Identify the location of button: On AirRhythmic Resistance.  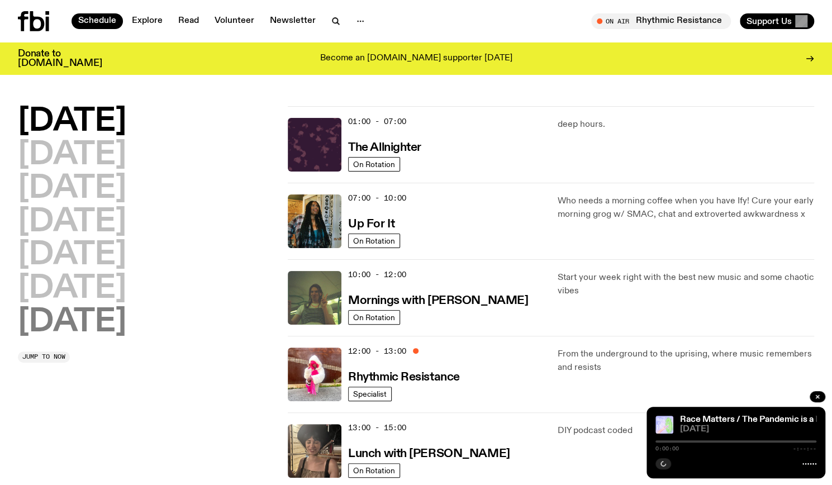
(661, 21).